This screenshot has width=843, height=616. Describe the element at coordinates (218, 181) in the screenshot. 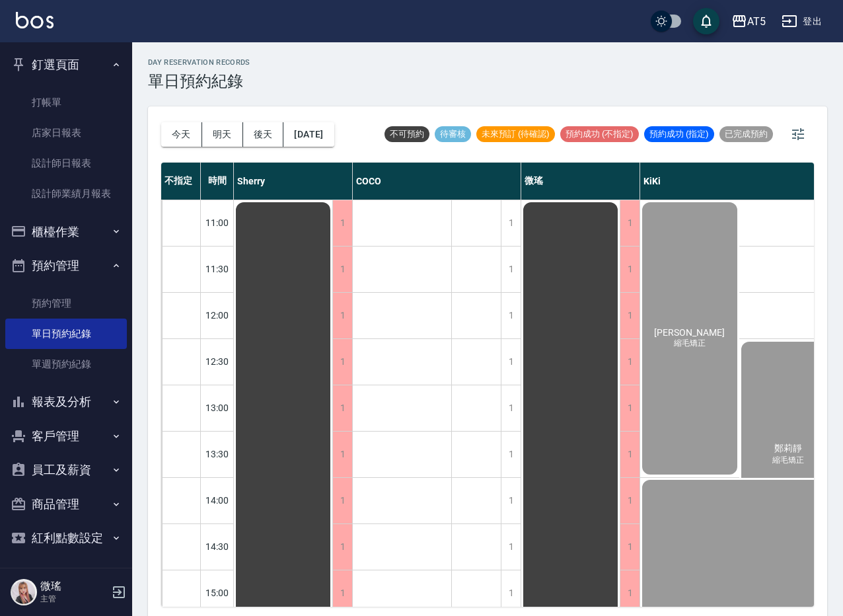

I see `div: 時間` at that location.